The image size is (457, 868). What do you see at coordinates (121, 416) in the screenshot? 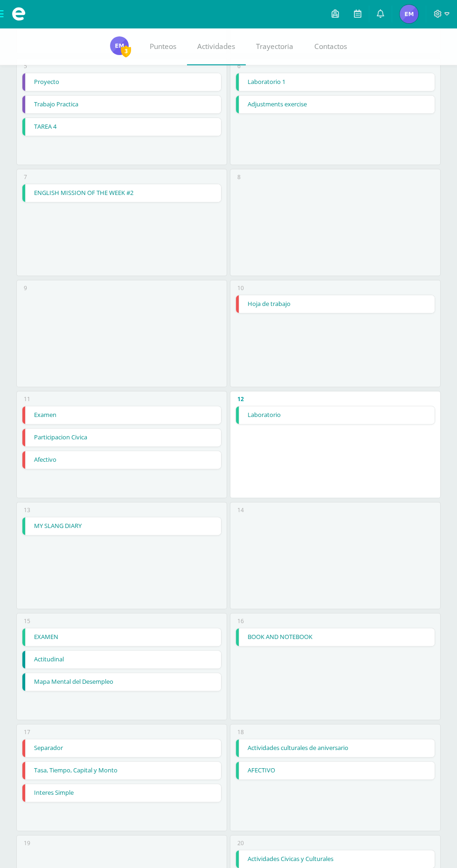
I see `div: Examen | Tarea` at bounding box center [121, 416].